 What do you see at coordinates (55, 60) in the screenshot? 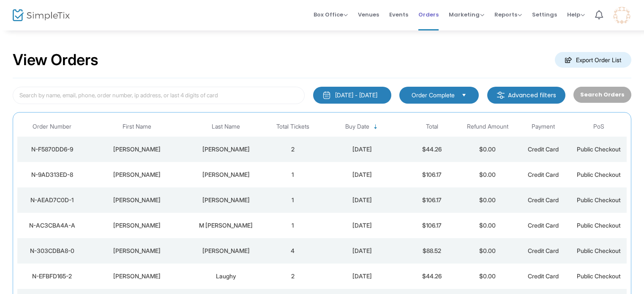
I see `h2: View Orders` at bounding box center [55, 60].